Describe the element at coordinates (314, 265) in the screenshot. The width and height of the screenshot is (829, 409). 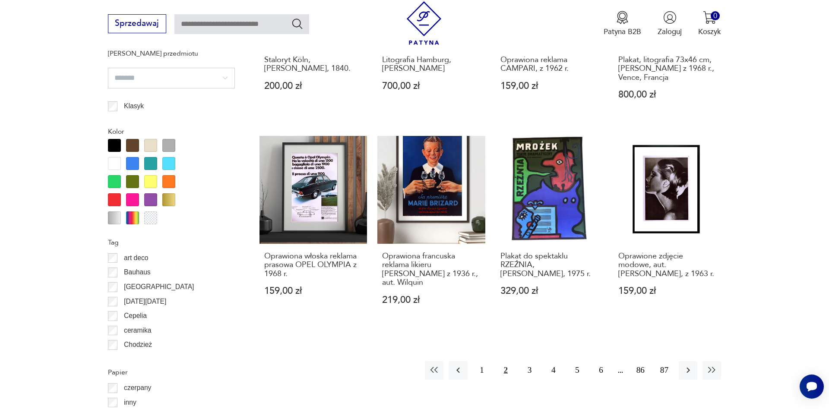
I see `h3: Oprawiona włoska reklama prasowa OPEL OLYMPIA z 1968 r.` at that location.